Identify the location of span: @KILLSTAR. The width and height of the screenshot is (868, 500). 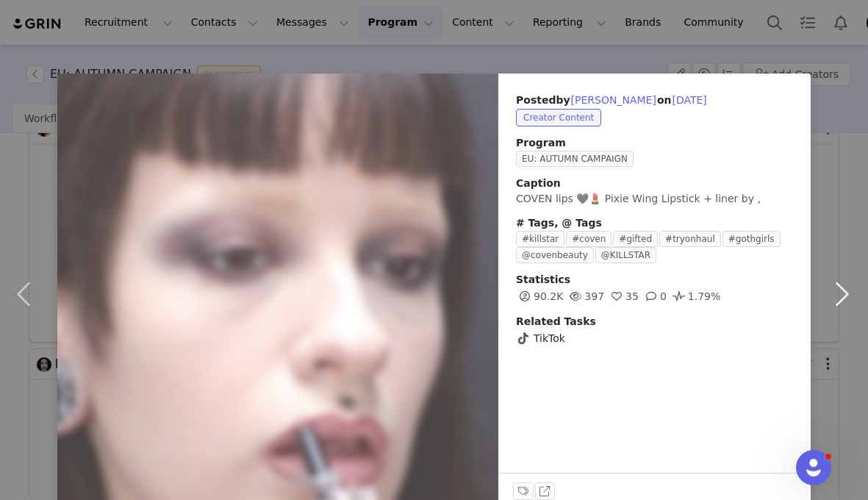
(625, 256).